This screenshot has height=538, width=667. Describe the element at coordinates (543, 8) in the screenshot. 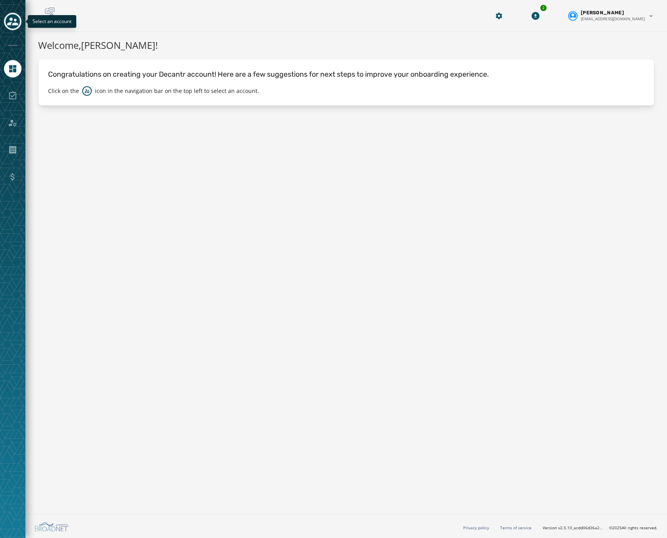

I see `div: 2` at that location.